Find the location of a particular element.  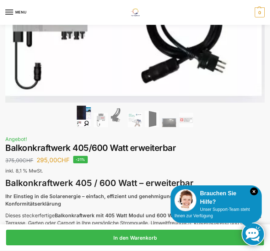

bdi: 375,00 is located at coordinates (19, 160).